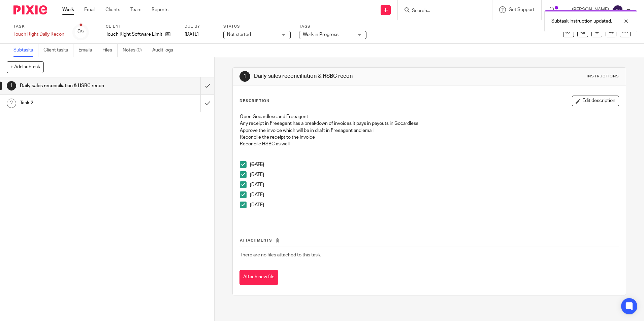 This screenshot has height=321, width=644. What do you see at coordinates (25, 67) in the screenshot?
I see `button: + Add subtask` at bounding box center [25, 67].